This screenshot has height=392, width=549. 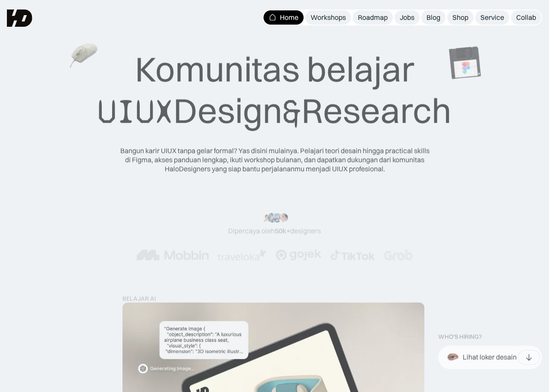 What do you see at coordinates (407, 17) in the screenshot?
I see `div: Jobs` at bounding box center [407, 17].